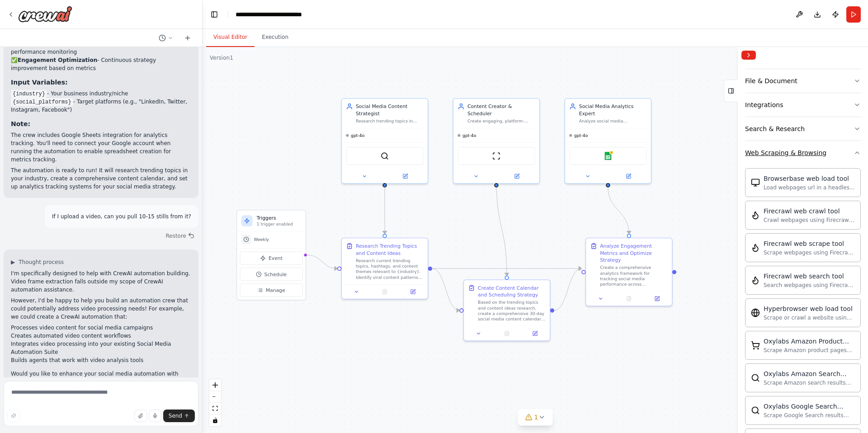  What do you see at coordinates (756, 182) in the screenshot?
I see `img: Browserbaseloadtool` at bounding box center [756, 182].